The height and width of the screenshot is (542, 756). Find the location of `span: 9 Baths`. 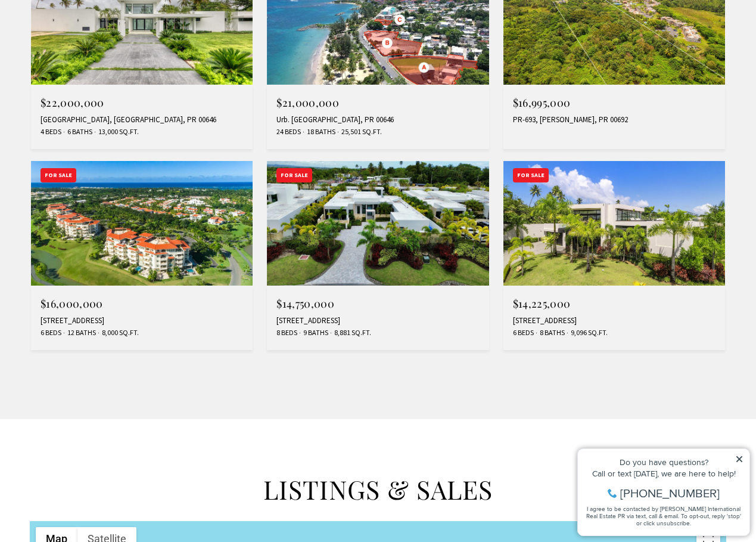

span: 9 Baths is located at coordinates (314, 332).